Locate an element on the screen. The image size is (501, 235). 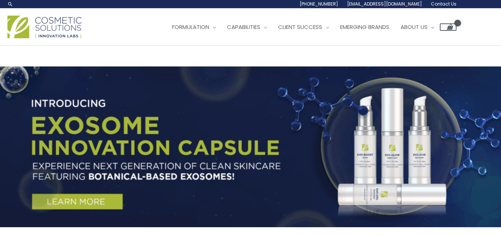
span: About Us is located at coordinates (414, 27).